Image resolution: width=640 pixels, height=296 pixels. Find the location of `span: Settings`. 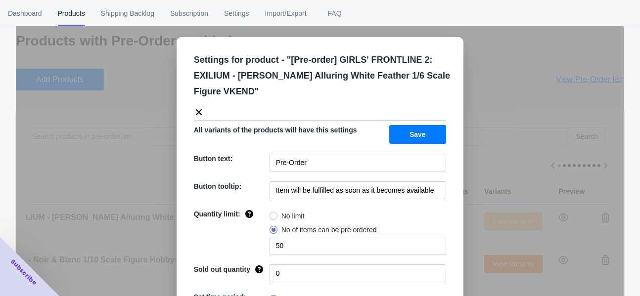

span: Settings is located at coordinates (236, 13).